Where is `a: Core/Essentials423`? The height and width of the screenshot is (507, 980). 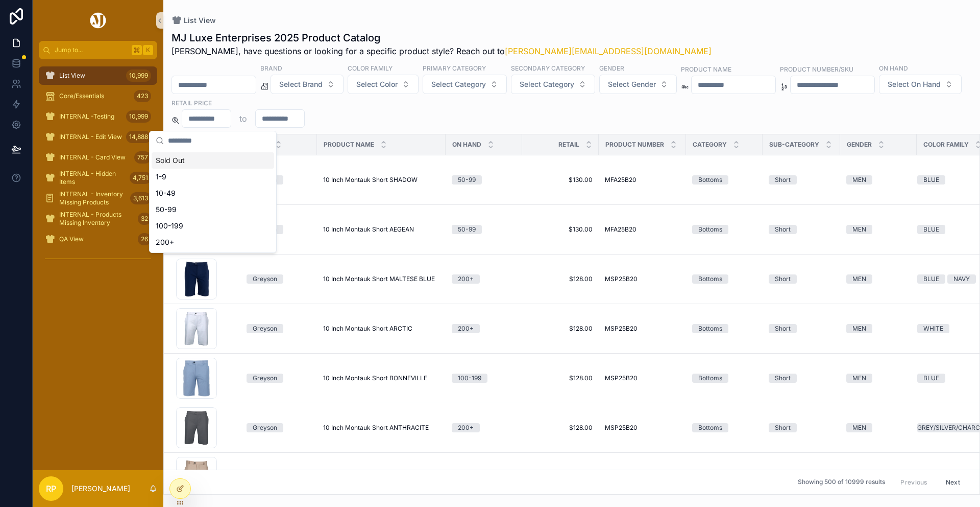
a: Core/Essentials423 is located at coordinates (98, 96).